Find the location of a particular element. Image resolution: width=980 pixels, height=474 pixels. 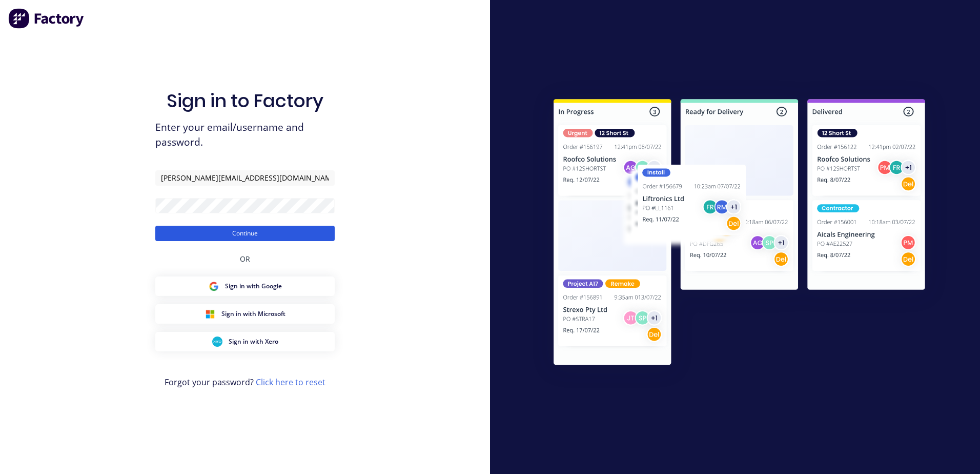

img: Sign in is located at coordinates (739, 234).